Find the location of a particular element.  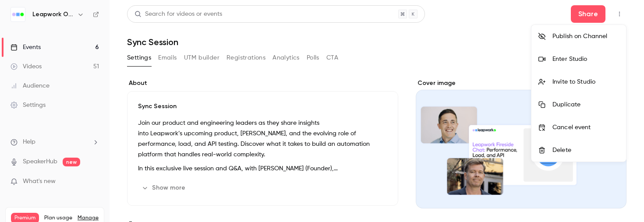

div: Cancel event is located at coordinates (586, 127).